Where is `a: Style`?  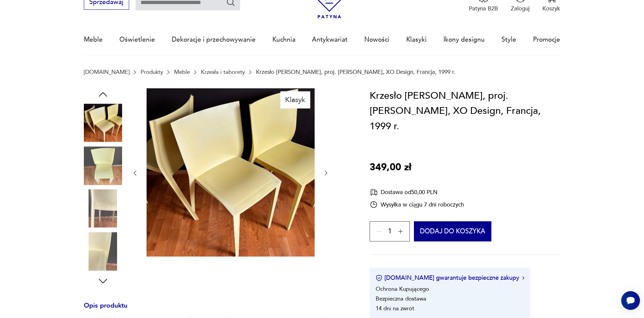
a: Style is located at coordinates (509, 39).